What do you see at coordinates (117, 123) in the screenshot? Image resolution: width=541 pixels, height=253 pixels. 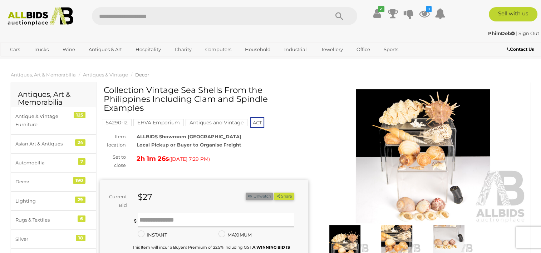 I see `mark: 54290-12` at bounding box center [117, 123].